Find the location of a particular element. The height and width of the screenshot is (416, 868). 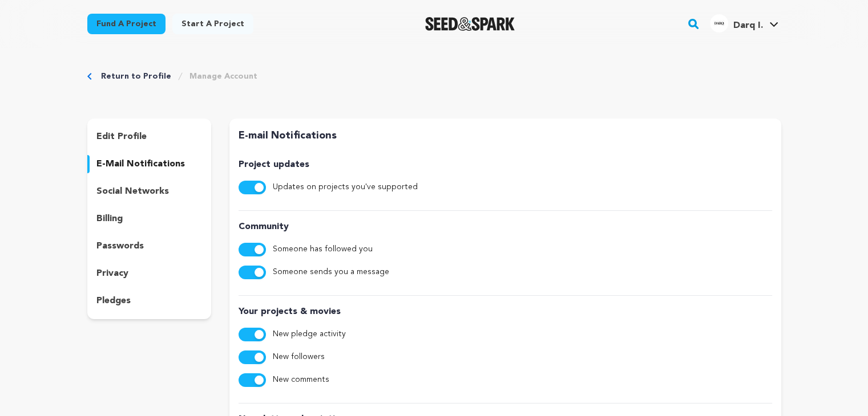

p: edit profile is located at coordinates (121, 137).